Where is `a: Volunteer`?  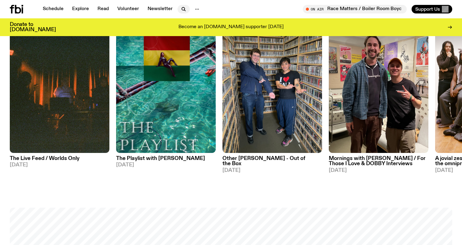
a: Volunteer is located at coordinates (128, 9).